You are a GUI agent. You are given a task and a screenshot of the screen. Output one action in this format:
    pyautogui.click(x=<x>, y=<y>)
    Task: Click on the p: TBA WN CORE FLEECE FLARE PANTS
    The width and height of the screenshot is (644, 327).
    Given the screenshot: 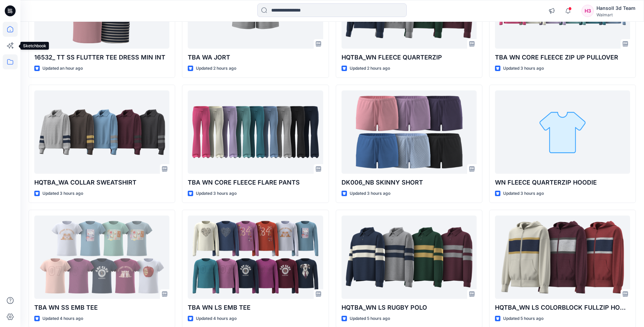 What is the action you would take?
    pyautogui.click(x=255, y=183)
    